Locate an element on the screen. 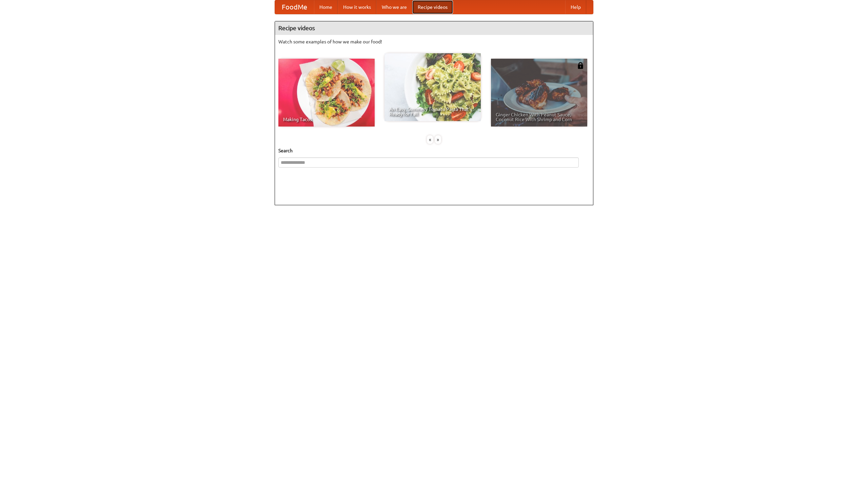 Image resolution: width=868 pixels, height=480 pixels. a: An Easy, Summery Tomato Pasta That's Ready for Fall is located at coordinates (433, 87).